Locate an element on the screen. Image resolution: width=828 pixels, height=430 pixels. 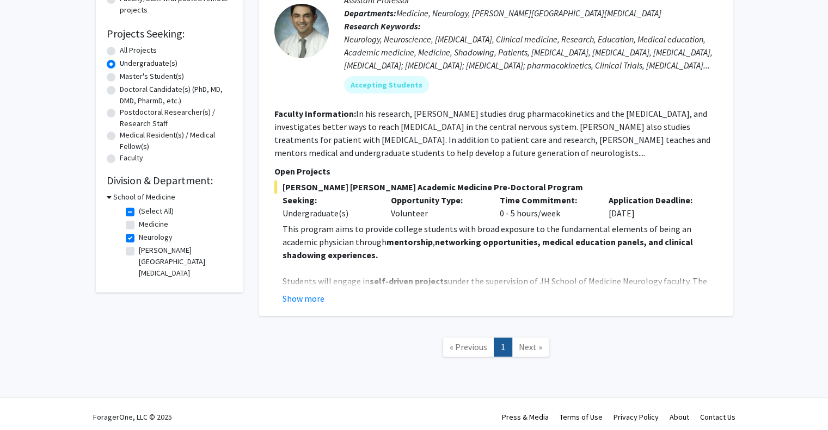
label: Medical Resident(s) / Medical Fellow(s) is located at coordinates (176, 141).